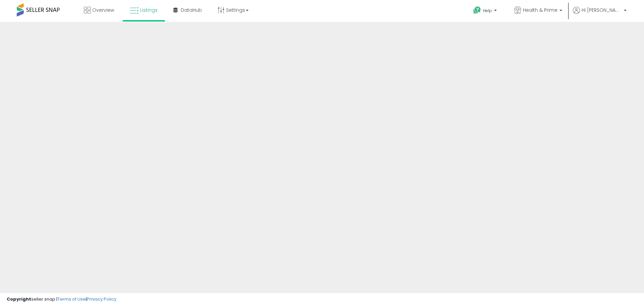 This screenshot has width=644, height=306. Describe the element at coordinates (191, 10) in the screenshot. I see `span: DataHub` at that location.